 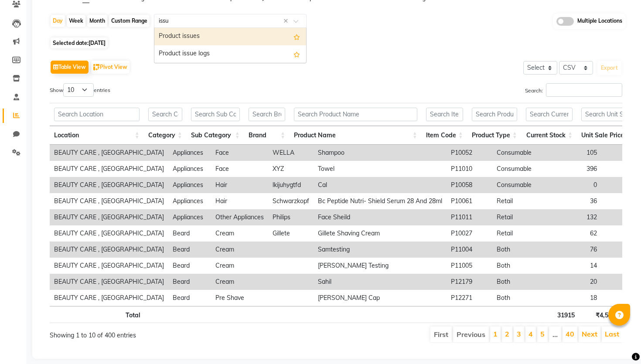 I want to click on td: 105, so click(x=574, y=153).